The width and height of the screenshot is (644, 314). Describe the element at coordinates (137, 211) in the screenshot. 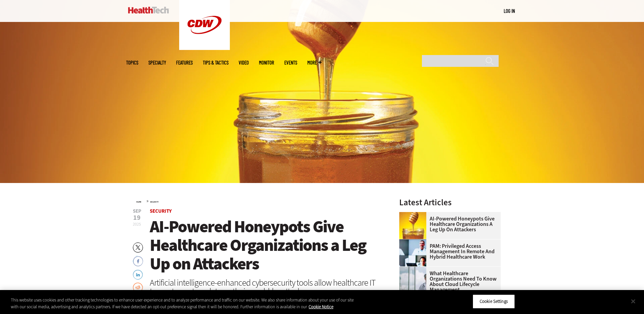

I see `span: Sep` at that location.